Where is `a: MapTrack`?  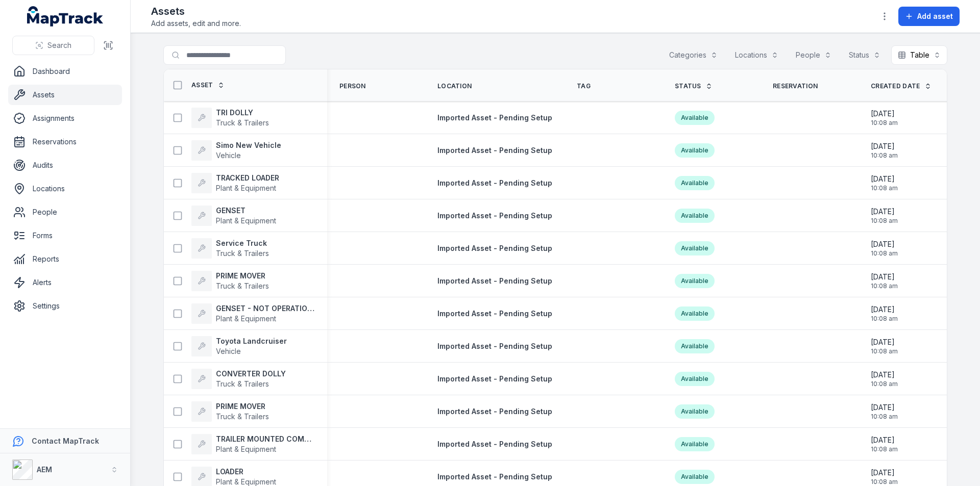 a: MapTrack is located at coordinates (65, 16).